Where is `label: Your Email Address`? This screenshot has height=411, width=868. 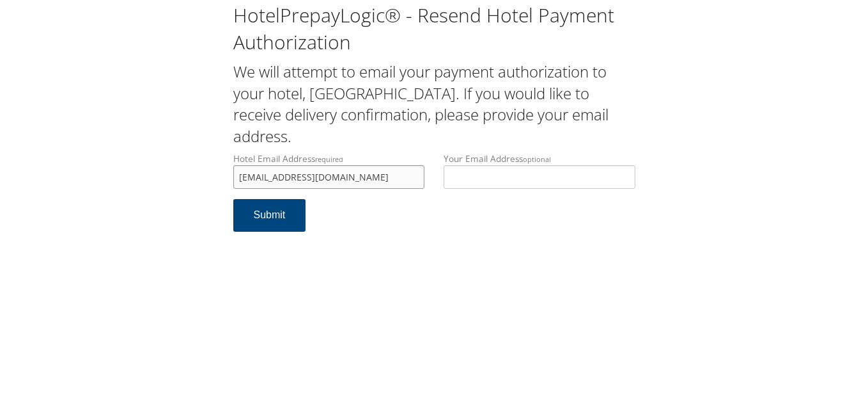
label: Your Email Address is located at coordinates (539, 170).